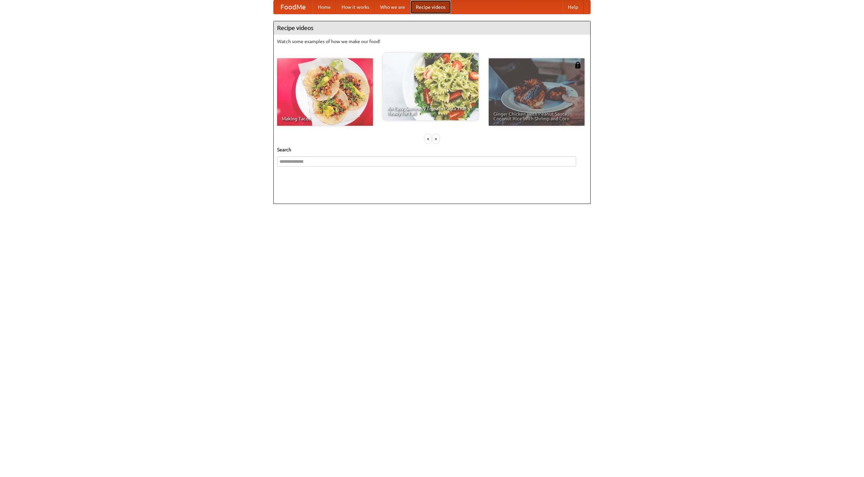  Describe the element at coordinates (325, 119) in the screenshot. I see `span: Making Tacos` at that location.